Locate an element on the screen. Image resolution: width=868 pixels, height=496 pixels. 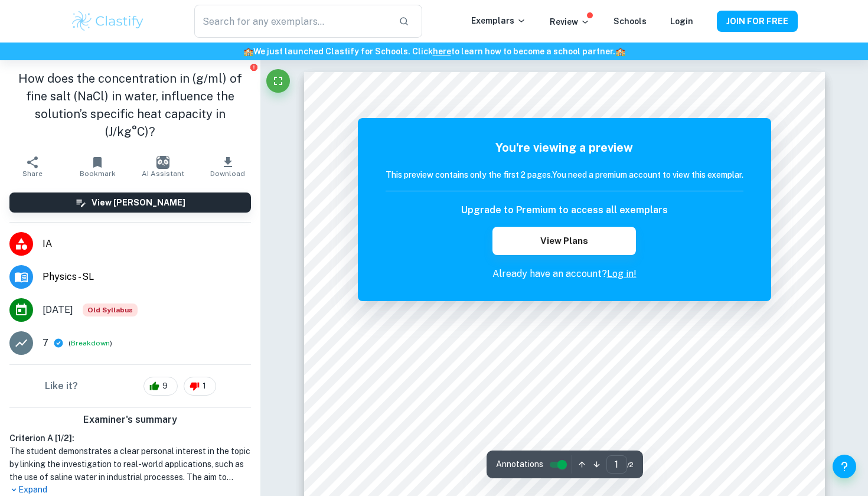
h6: Upgrade to Premium to access all exemplars is located at coordinates (564, 211).